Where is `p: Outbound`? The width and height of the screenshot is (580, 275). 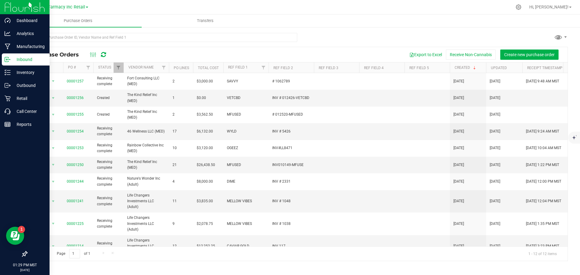 p: Outbound is located at coordinates (29, 86).